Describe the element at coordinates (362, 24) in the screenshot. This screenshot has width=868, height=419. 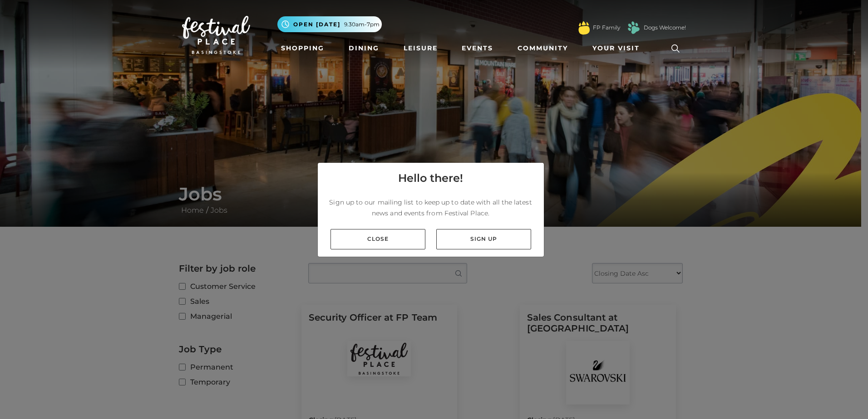
I see `span: 9.30am-7pm` at that location.